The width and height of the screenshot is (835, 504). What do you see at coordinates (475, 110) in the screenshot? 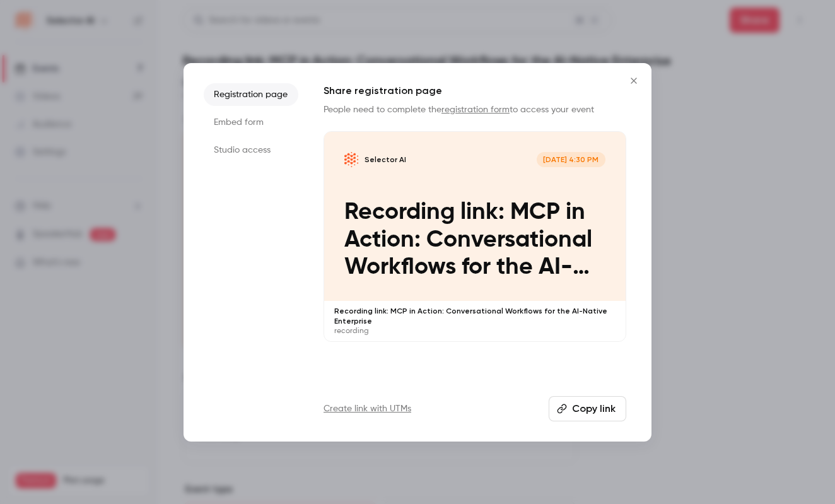
I see `a: registration form` at bounding box center [475, 110].